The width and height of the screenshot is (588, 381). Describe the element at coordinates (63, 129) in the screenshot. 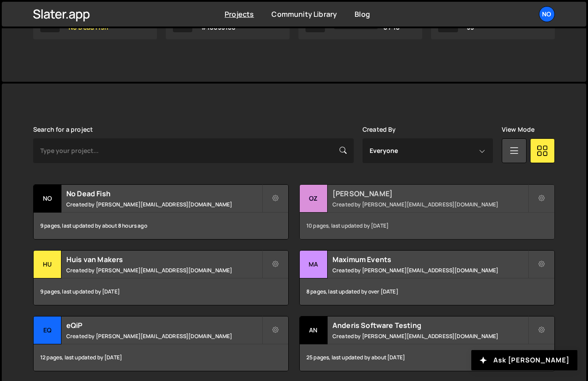

I see `label: Search for a project` at that location.